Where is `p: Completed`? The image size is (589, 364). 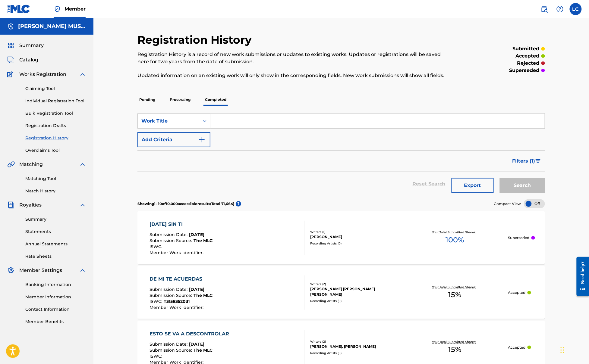 p: Completed is located at coordinates (215, 100).